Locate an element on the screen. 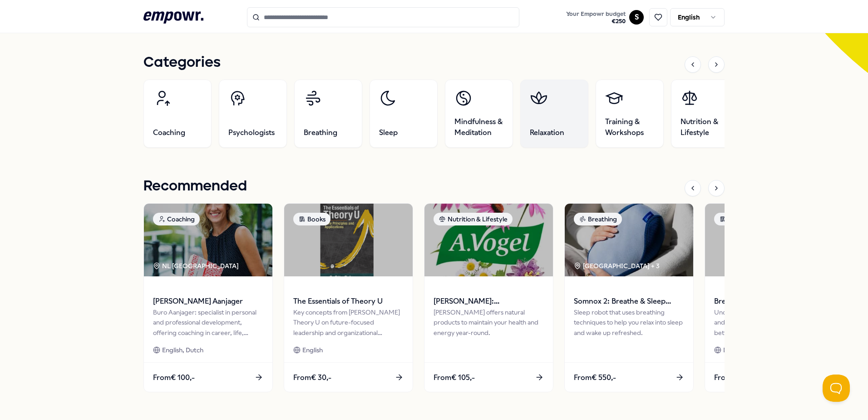 The height and width of the screenshot is (420, 868). a: Psychologists is located at coordinates (253, 113).